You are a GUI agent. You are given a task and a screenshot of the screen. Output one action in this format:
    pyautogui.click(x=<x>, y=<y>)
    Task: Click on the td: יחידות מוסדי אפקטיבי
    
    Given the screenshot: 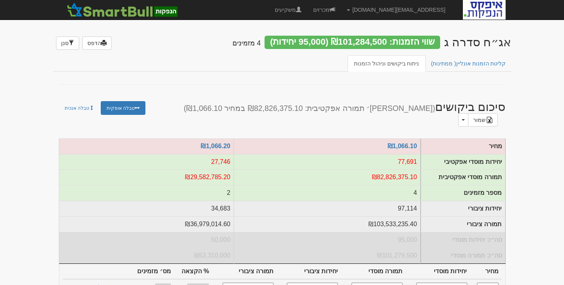 What is the action you would take?
    pyautogui.click(x=463, y=162)
    